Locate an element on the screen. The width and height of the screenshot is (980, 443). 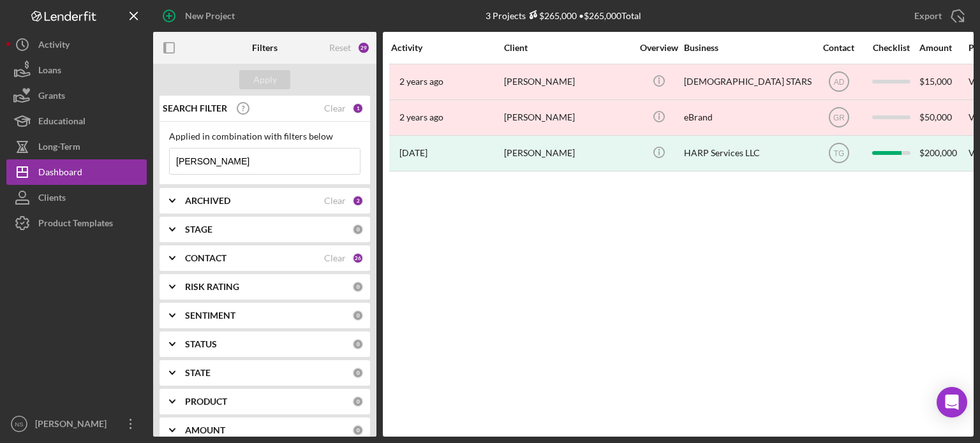
div: Amount is located at coordinates (942, 48).